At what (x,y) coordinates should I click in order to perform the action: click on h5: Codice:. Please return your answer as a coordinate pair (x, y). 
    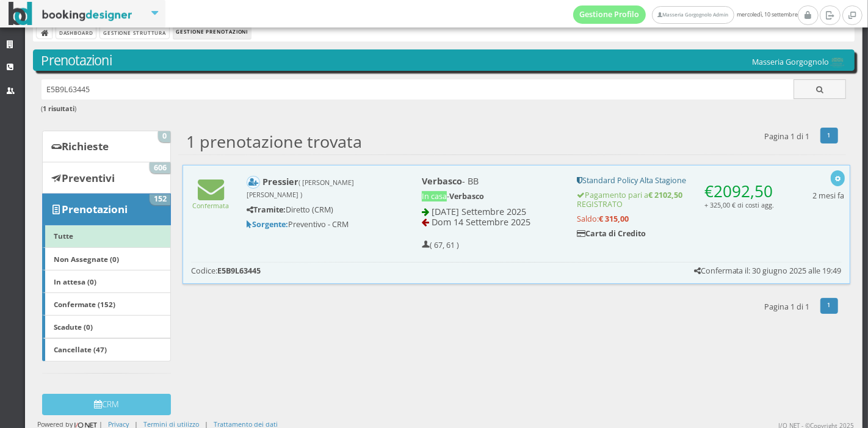
    Looking at the image, I should click on (225, 271).